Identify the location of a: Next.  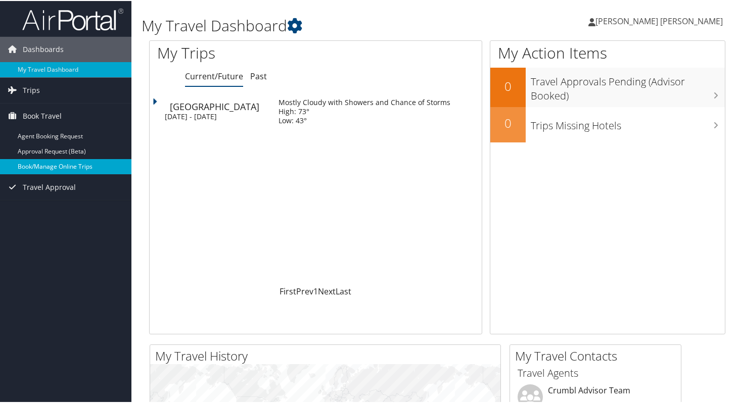
(327, 291).